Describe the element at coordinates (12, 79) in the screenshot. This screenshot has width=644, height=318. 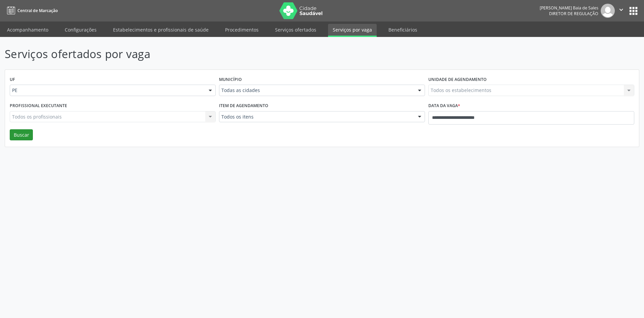
I see `label: UF` at that location.